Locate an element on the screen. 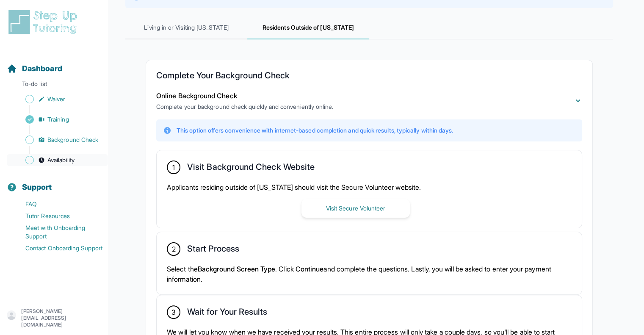 This screenshot has height=335, width=644. a: Tutor Resources is located at coordinates (57, 216).